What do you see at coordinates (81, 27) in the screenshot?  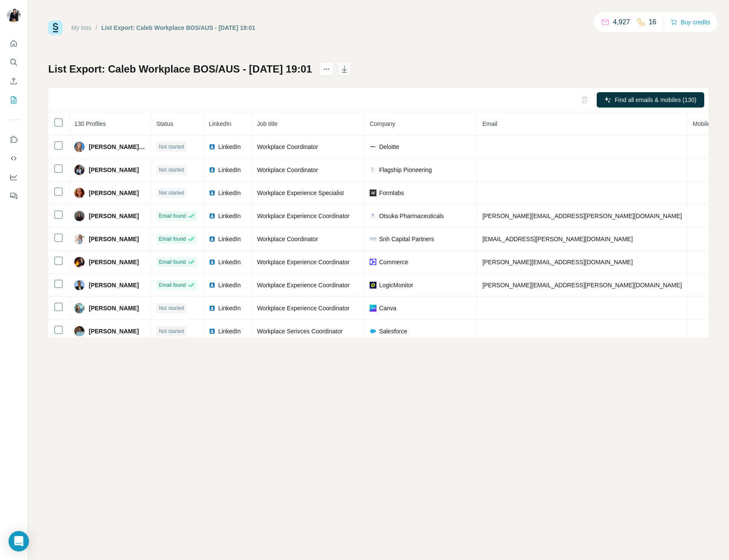 I see `a: My lists` at bounding box center [81, 27].